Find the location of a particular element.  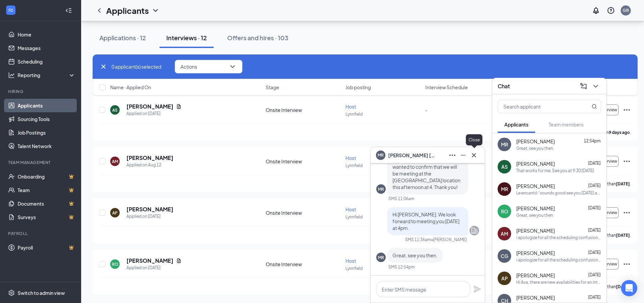

button: Minimize is located at coordinates (463, 155).